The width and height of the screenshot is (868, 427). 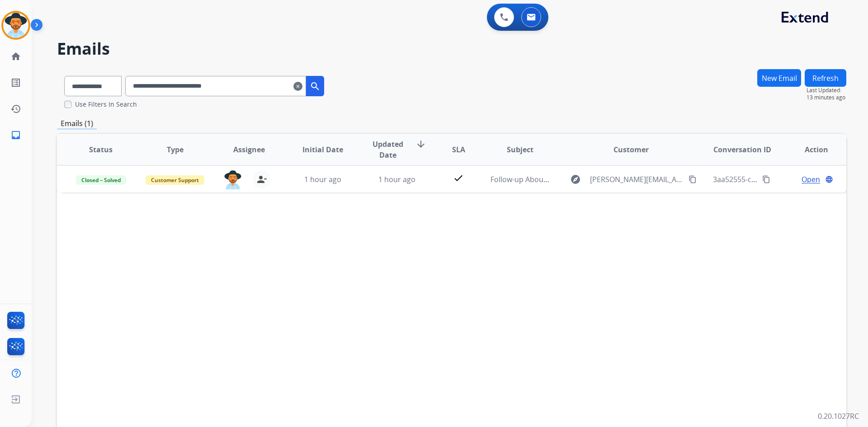 I want to click on mat-icon: clear, so click(x=298, y=87).